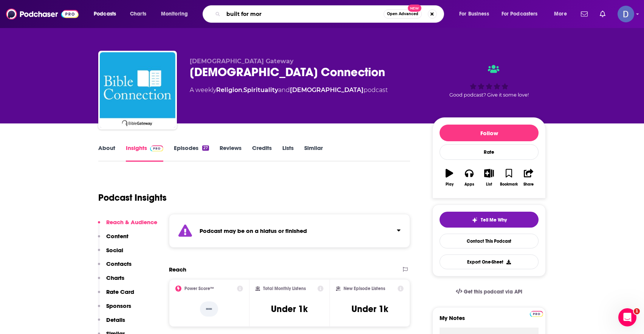 The height and width of the screenshot is (334, 644). What do you see at coordinates (262, 153) in the screenshot?
I see `a: Credits` at bounding box center [262, 153].